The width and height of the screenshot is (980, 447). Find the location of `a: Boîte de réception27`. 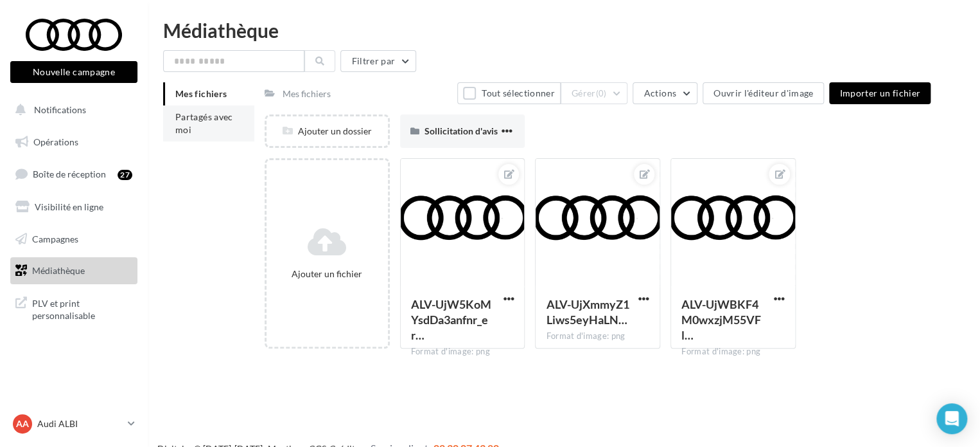

a: Boîte de réception27 is located at coordinates (74, 174).